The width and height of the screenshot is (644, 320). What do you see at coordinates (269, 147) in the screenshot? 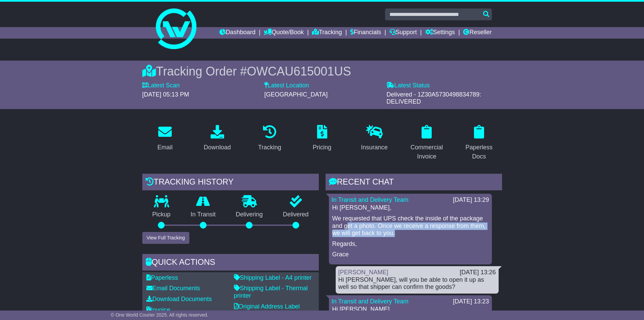
I see `div: Tracking` at bounding box center [269, 147].